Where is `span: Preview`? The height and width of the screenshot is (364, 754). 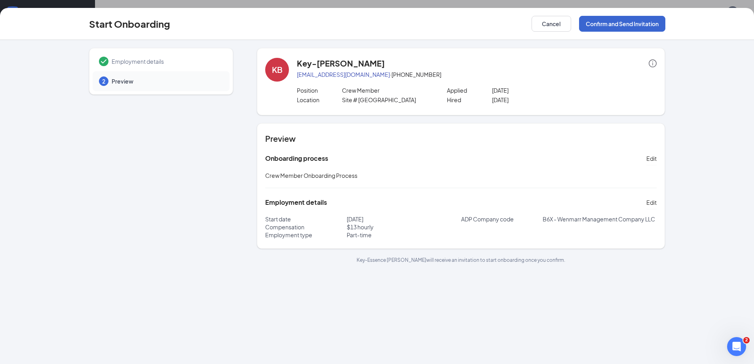 span: Preview is located at coordinates (167, 81).